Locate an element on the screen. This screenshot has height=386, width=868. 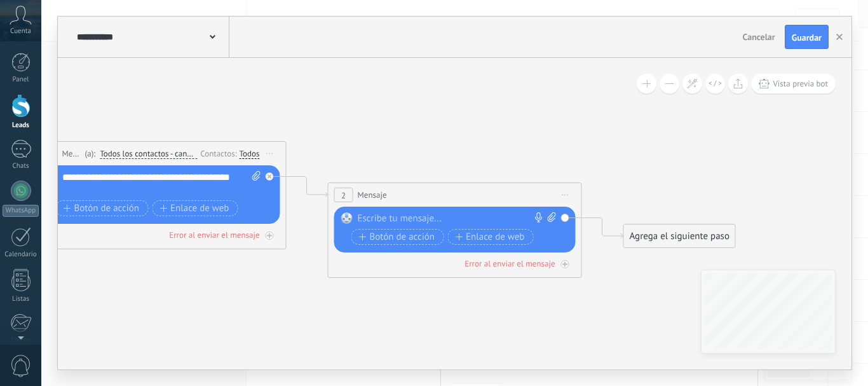
div: Chats is located at coordinates (21, 166).